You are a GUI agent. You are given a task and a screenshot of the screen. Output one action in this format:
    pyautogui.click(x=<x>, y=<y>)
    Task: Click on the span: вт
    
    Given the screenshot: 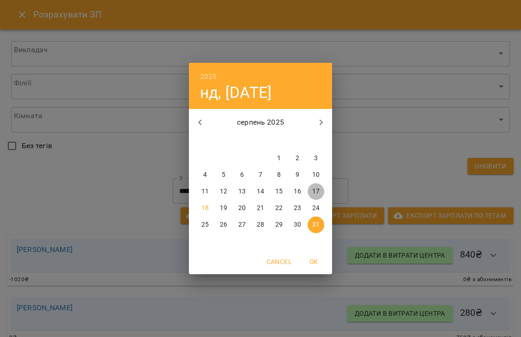 What is the action you would take?
    pyautogui.click(x=224, y=141)
    